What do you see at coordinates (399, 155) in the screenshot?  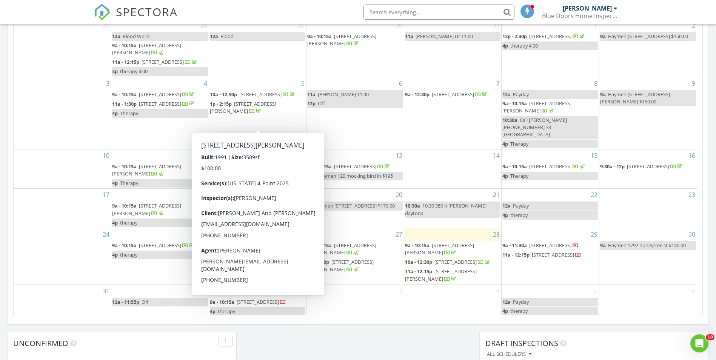 I see `a: Go to August 13, 2025` at bounding box center [399, 155].